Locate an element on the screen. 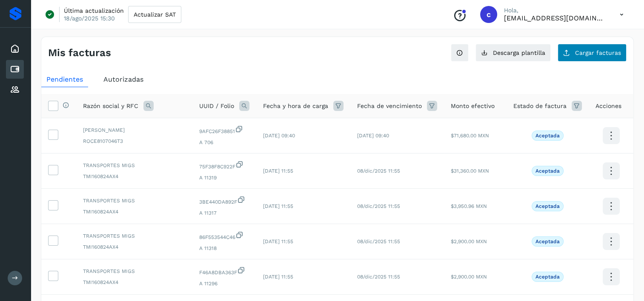  span: $71,680.00 MXN is located at coordinates (470, 135).